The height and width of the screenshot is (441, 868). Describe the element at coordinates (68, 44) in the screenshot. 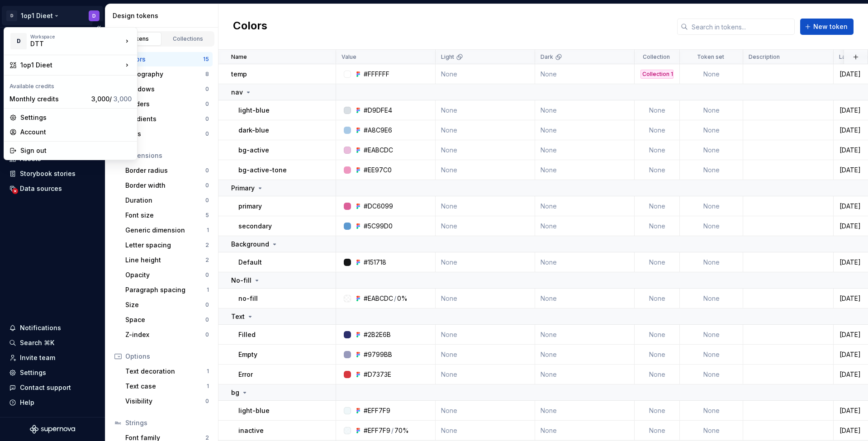

I see `div: DTT` at that location.